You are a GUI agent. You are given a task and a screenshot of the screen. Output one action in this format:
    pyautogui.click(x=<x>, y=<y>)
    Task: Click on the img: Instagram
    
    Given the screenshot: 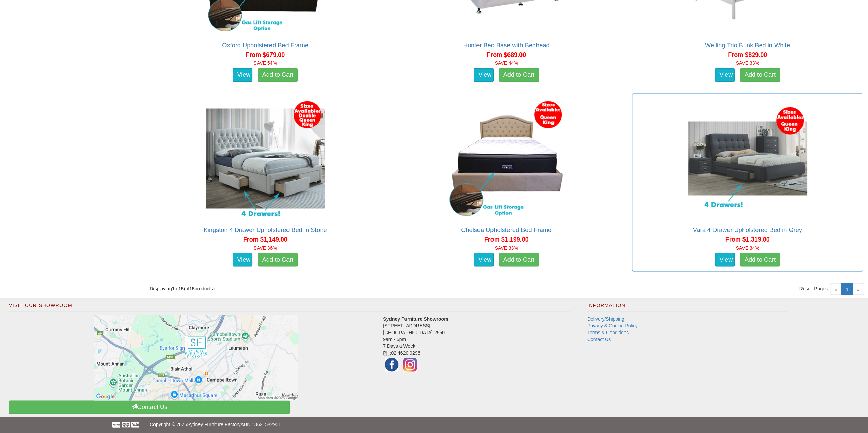 What is the action you would take?
    pyautogui.click(x=410, y=365)
    